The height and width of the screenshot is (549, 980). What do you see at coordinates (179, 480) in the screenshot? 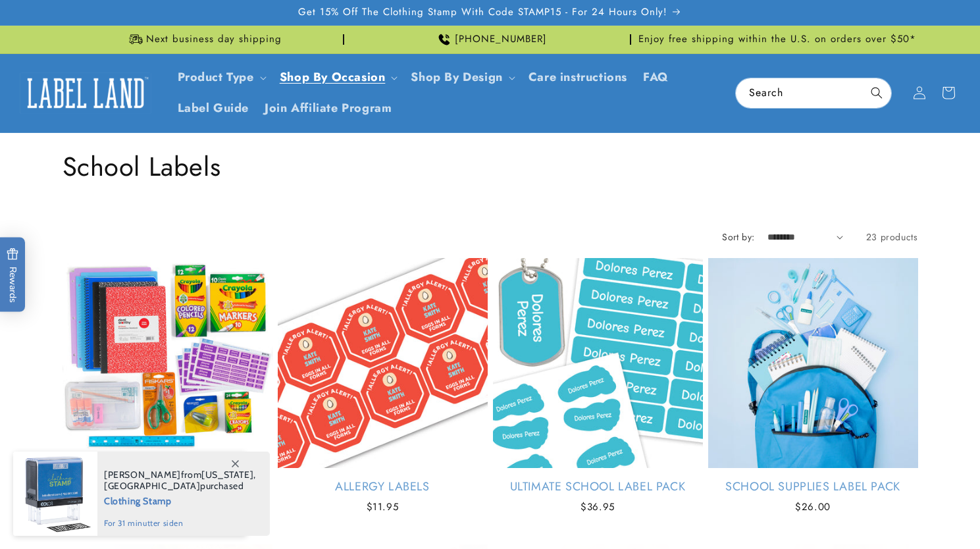
I see `span: from , purchased` at bounding box center [179, 480].